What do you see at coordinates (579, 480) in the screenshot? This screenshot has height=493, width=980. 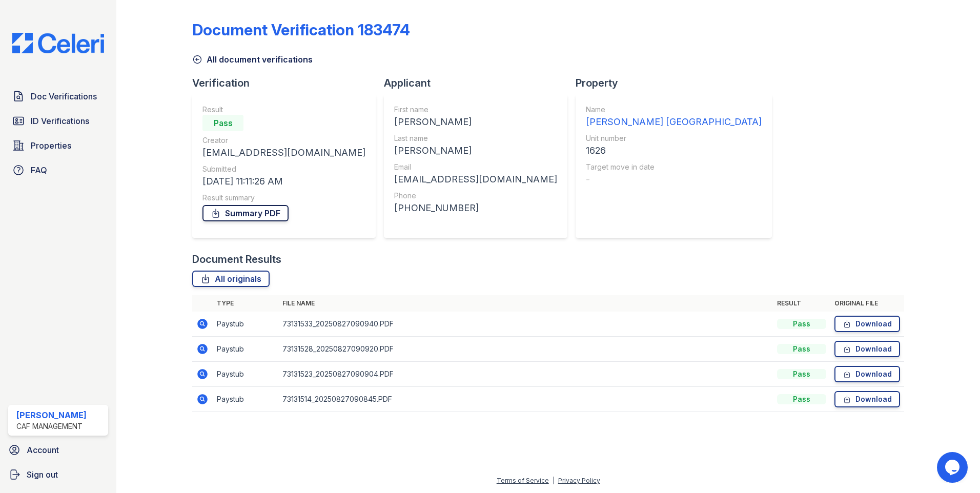 I see `a: Privacy Policy` at bounding box center [579, 480].